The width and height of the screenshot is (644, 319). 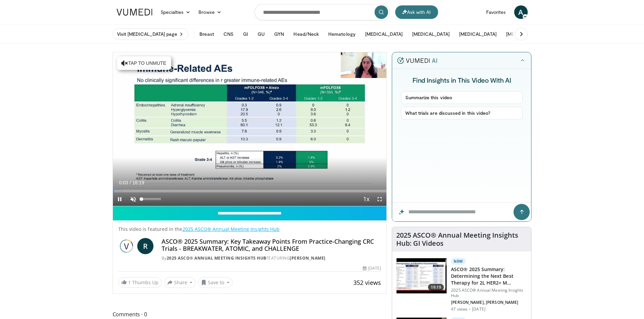 What do you see at coordinates (151, 199) in the screenshot?
I see `div: Volume Level` at bounding box center [151, 199].